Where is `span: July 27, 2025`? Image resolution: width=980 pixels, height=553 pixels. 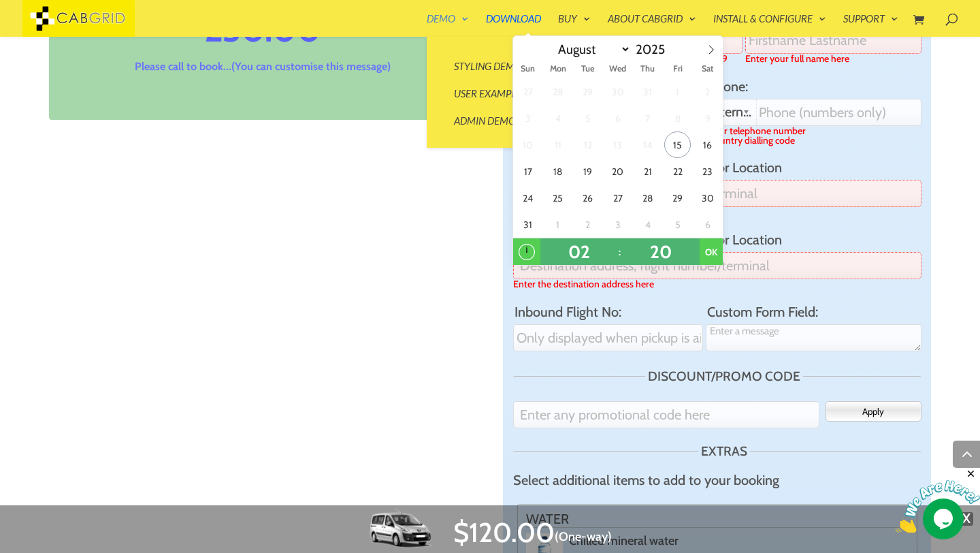 span: July 27, 2025 is located at coordinates (527, 91).